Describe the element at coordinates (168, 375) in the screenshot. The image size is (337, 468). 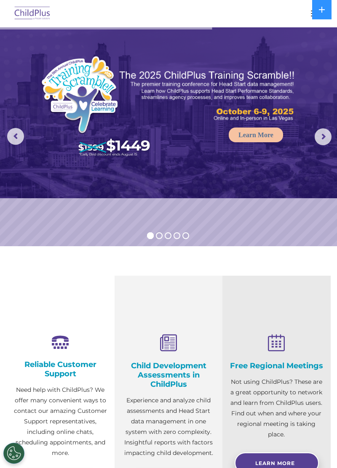
I see `h4: Child Development Assessments in ChildPlus` at that location.